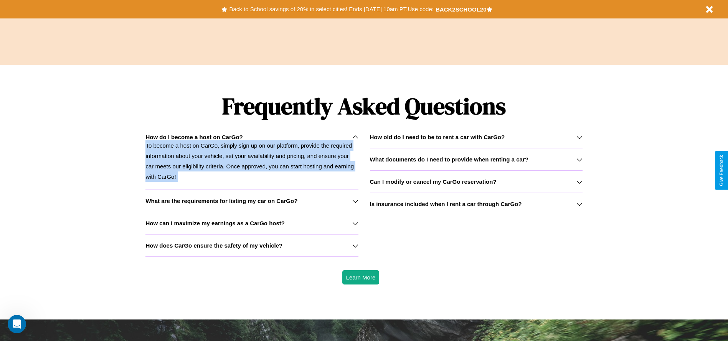 This screenshot has height=341, width=728. What do you see at coordinates (461, 9) in the screenshot?
I see `b: BACK2SCHOOL20` at bounding box center [461, 9].